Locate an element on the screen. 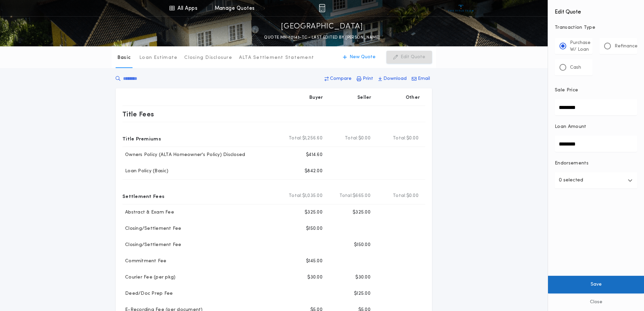 The image size is (644, 311). p: Download is located at coordinates (395, 79).